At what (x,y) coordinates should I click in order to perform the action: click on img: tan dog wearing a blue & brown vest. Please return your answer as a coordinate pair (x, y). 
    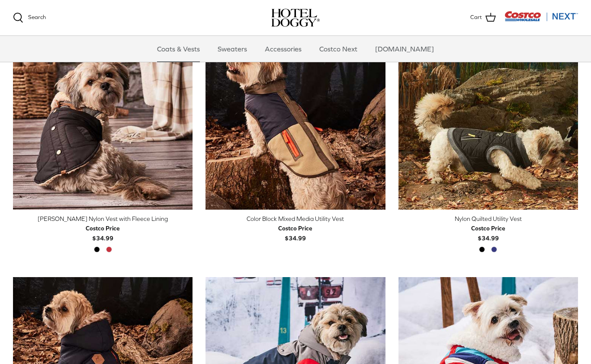
    Looking at the image, I should click on (295, 120).